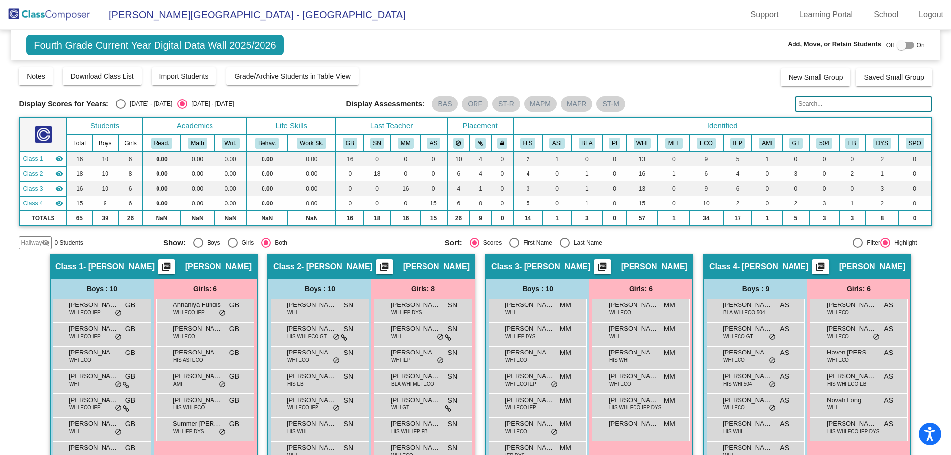 Image resolution: width=951 pixels, height=455 pixels. Describe the element at coordinates (350, 143) in the screenshot. I see `button: GB` at that location.